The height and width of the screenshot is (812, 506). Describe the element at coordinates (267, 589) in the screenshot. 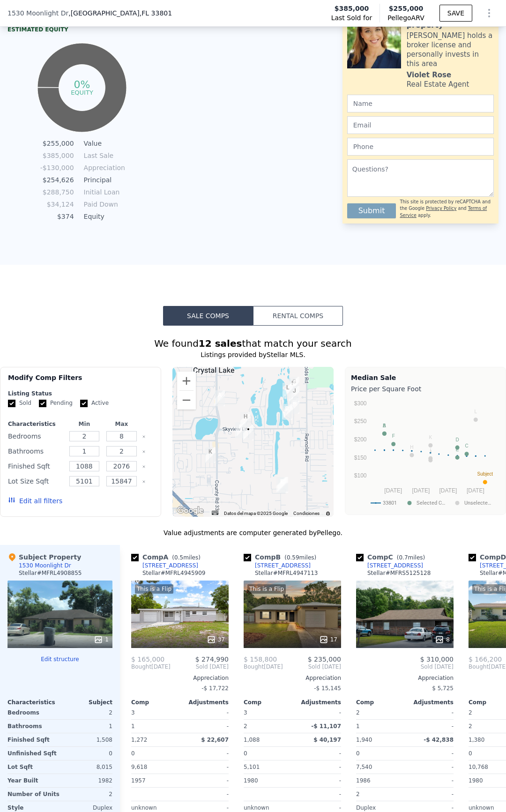

I see `div: This is a Flip` at that location.